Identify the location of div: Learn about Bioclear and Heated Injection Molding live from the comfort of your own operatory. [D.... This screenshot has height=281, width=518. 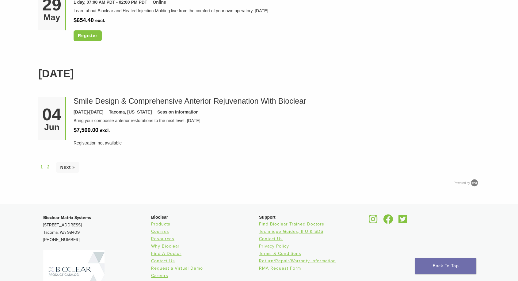
(274, 11).